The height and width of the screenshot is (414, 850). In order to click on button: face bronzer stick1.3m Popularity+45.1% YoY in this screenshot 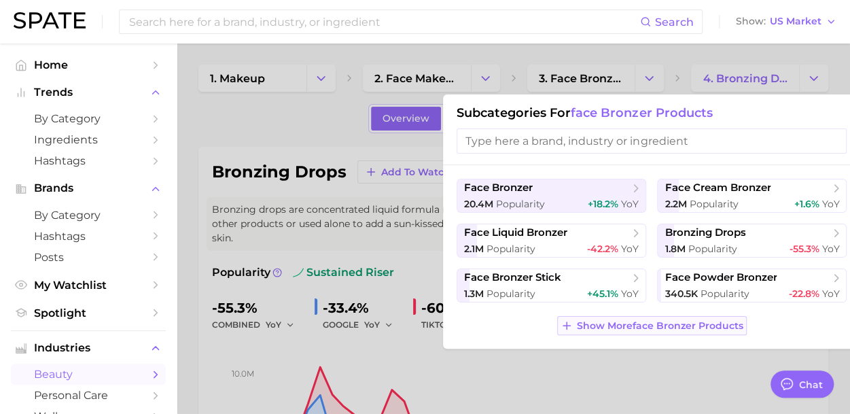, I will do `click(551, 285)`.